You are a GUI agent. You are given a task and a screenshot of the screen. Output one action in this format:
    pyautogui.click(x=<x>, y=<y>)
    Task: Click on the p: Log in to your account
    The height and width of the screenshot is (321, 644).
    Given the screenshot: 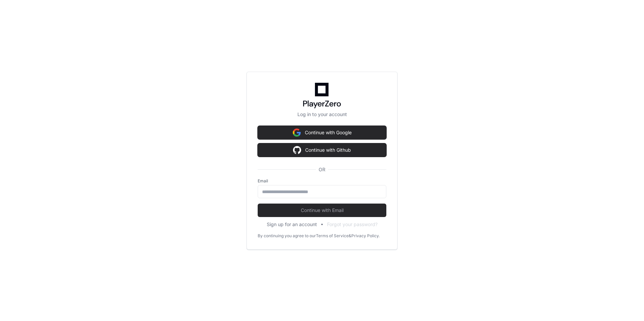 What is the action you would take?
    pyautogui.click(x=322, y=114)
    